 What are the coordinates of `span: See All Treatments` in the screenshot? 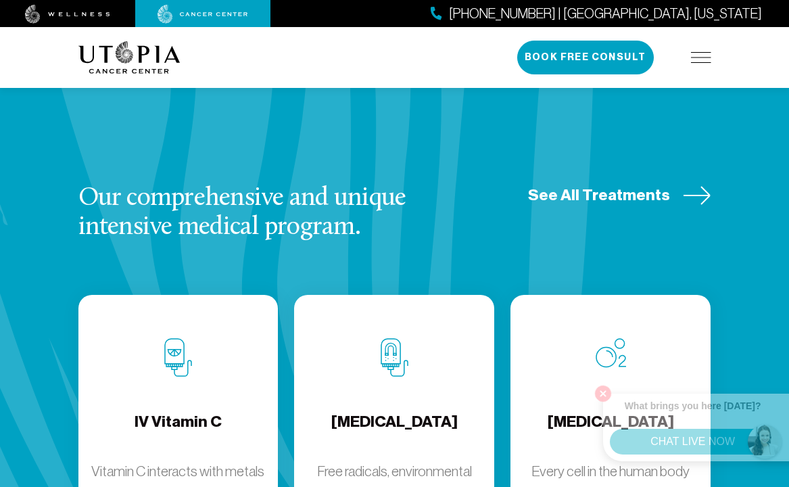 It's located at (599, 195).